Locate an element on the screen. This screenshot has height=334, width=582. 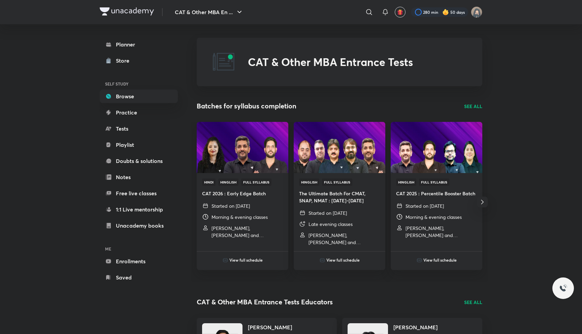
a: Doubts & solutions is located at coordinates (139, 161).